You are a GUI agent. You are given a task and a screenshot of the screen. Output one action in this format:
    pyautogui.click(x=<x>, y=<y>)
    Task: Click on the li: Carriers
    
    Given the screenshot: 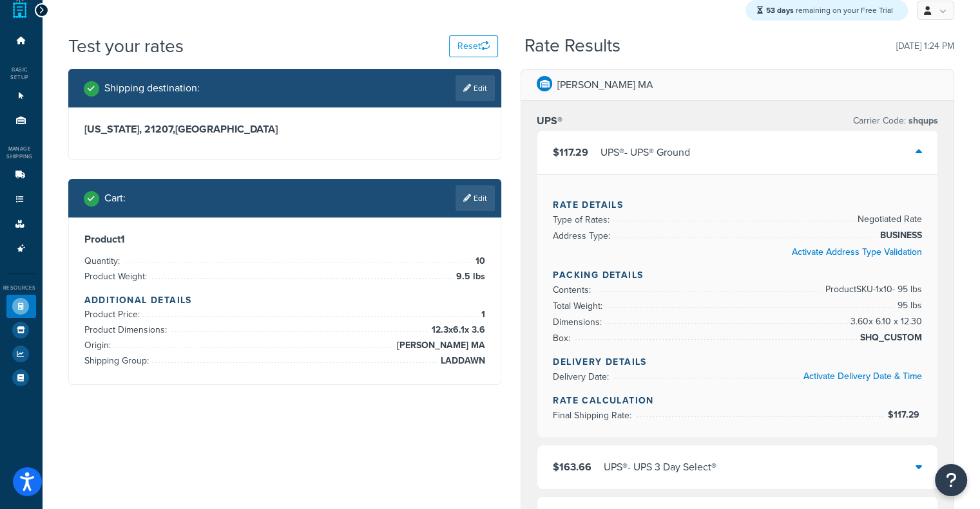 What is the action you would take?
    pyautogui.click(x=21, y=175)
    